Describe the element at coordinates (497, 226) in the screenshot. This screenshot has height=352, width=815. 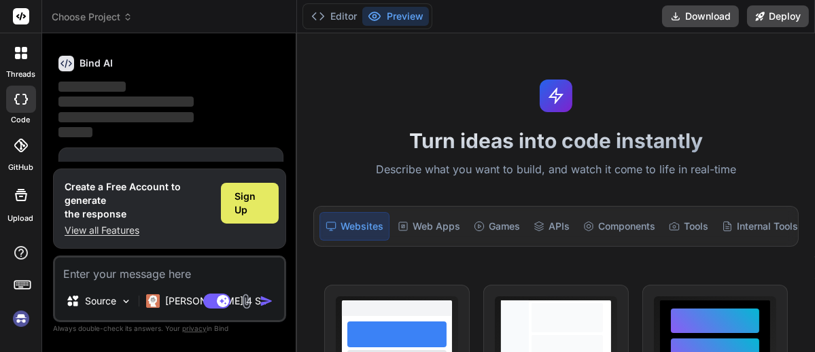
I see `div: Games` at that location.